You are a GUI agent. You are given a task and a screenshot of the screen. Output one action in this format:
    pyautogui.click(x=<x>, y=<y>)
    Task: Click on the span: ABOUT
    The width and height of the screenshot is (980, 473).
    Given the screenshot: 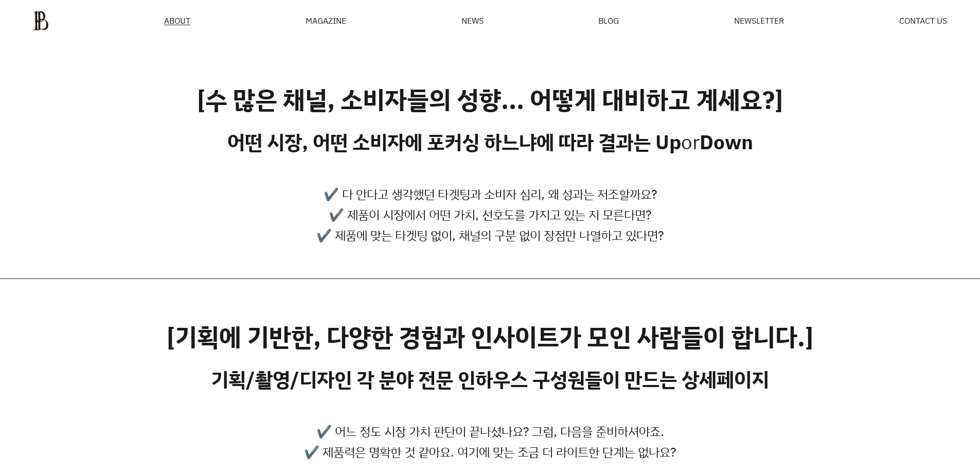 What is the action you would take?
    pyautogui.click(x=177, y=20)
    